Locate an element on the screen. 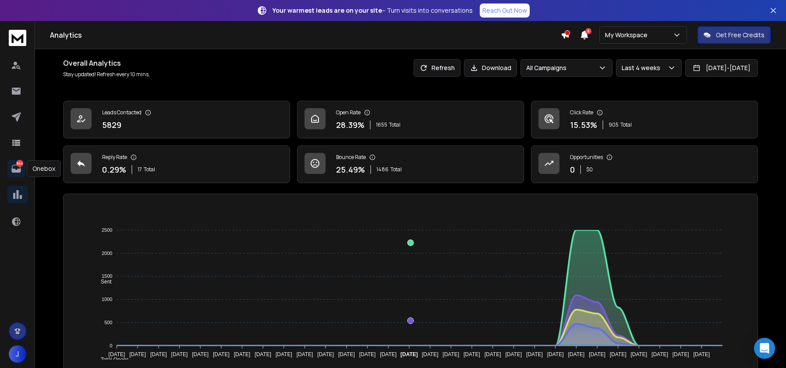  p: Click Rate is located at coordinates (581, 113).